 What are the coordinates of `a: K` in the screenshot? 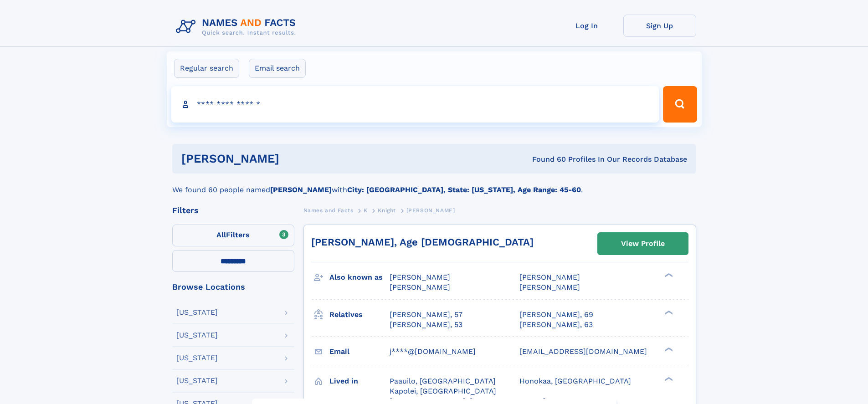 It's located at (365, 210).